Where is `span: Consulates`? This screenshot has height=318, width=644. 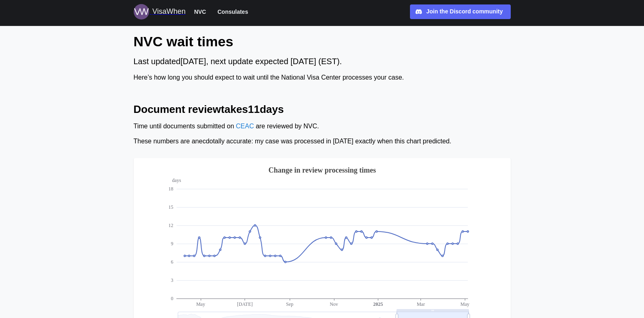 span: Consulates is located at coordinates (233, 12).